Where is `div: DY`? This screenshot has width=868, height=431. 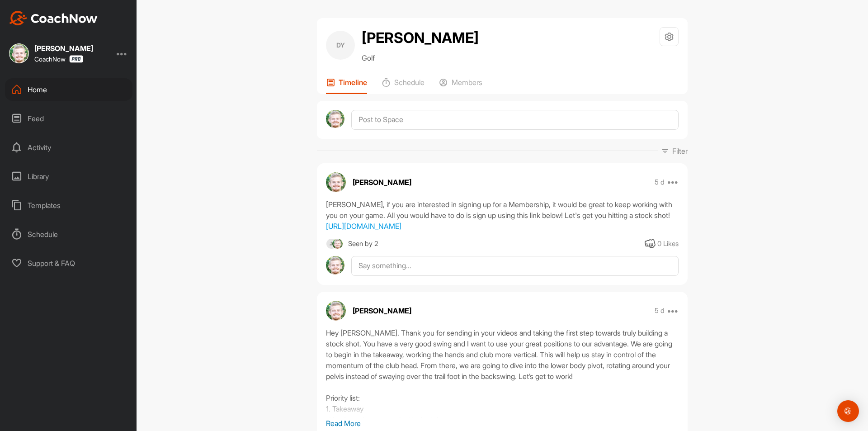
div: DY is located at coordinates (341, 45).